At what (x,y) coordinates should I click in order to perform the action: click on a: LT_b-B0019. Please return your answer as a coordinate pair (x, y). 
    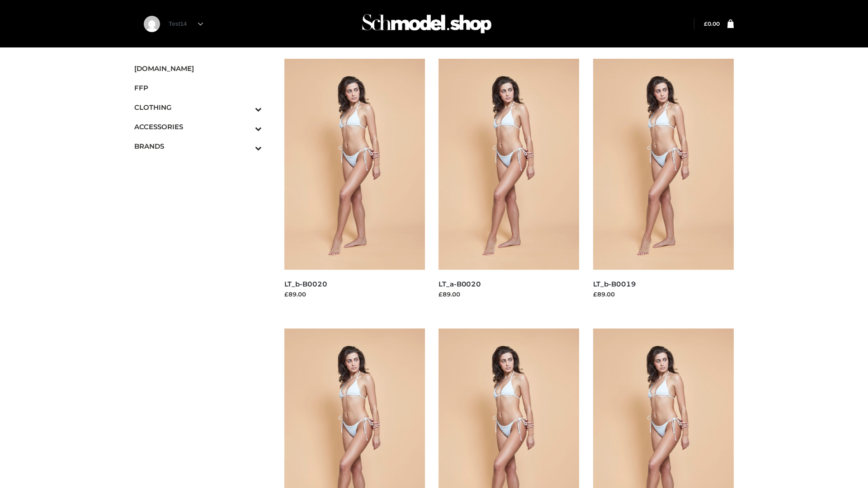
    Looking at the image, I should click on (615, 284).